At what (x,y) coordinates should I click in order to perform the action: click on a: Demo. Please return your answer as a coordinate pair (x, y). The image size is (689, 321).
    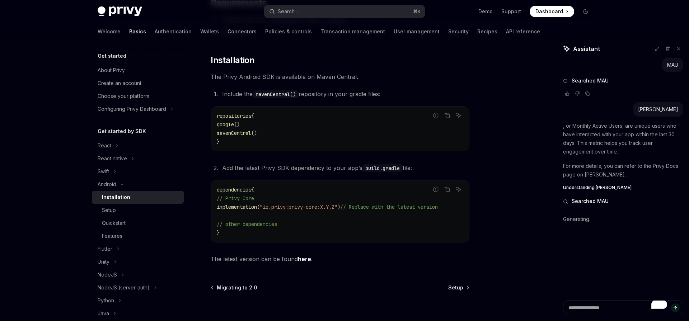
    Looking at the image, I should click on (486, 11).